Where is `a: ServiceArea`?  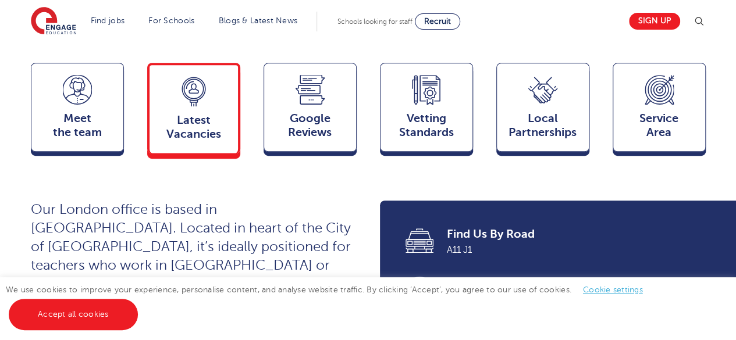
a: ServiceArea is located at coordinates (659, 110).